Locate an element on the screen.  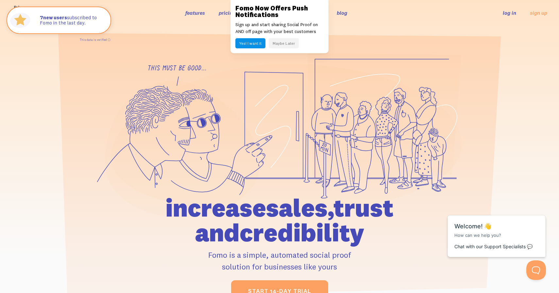
strong: new users is located at coordinates (53, 17).